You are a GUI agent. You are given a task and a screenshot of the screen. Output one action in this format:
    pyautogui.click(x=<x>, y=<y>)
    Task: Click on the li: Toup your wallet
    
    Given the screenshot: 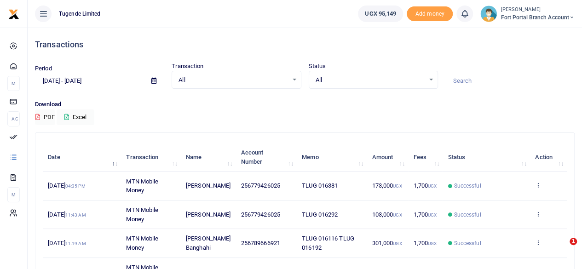 What is the action you would take?
    pyautogui.click(x=430, y=14)
    